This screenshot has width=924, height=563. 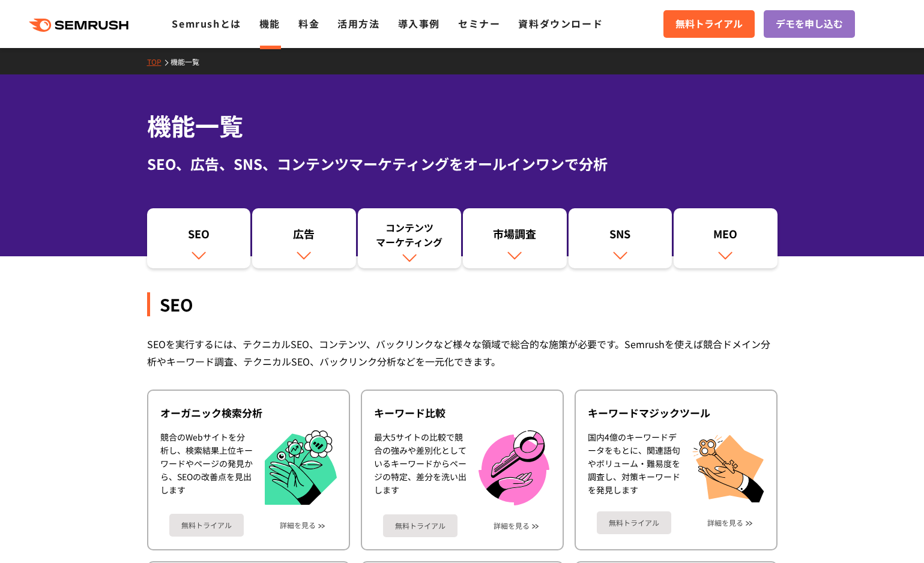 What do you see at coordinates (304, 238) in the screenshot?
I see `a: 広告` at bounding box center [304, 238].